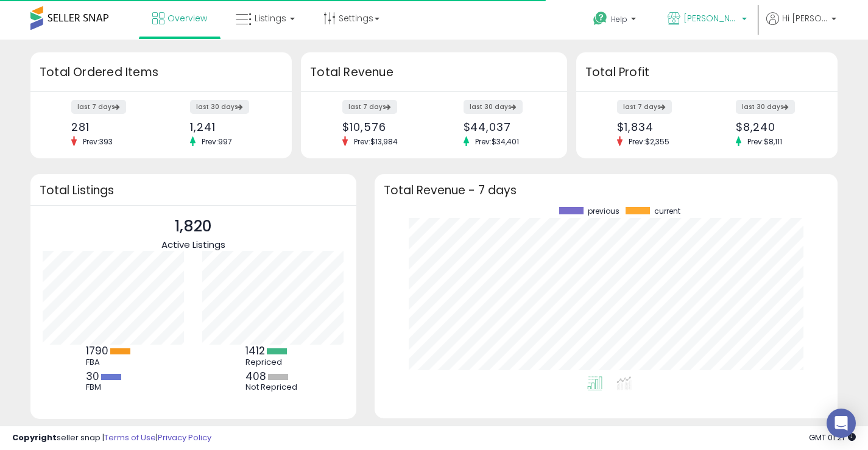 The width and height of the screenshot is (868, 450). What do you see at coordinates (193, 226) in the screenshot?
I see `p: 1,820` at bounding box center [193, 226].